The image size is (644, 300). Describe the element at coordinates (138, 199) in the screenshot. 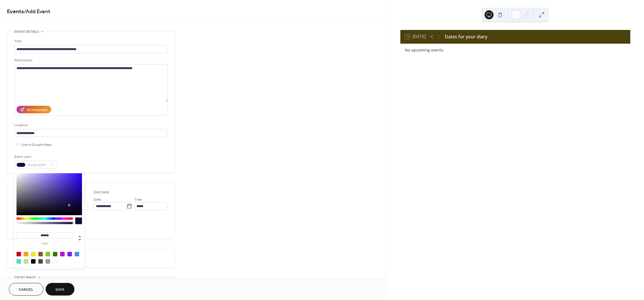

I see `span: Time` at that location.